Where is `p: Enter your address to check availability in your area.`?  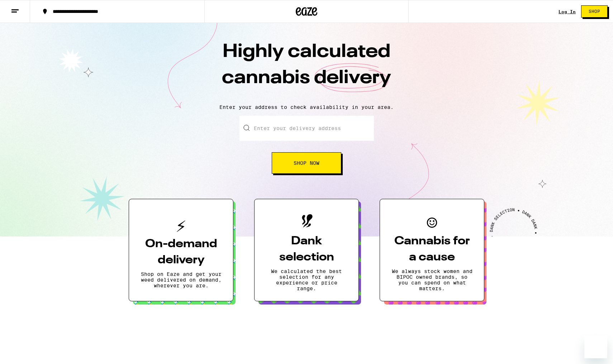
p: Enter your address to check availability in your area. is located at coordinates (306, 107).